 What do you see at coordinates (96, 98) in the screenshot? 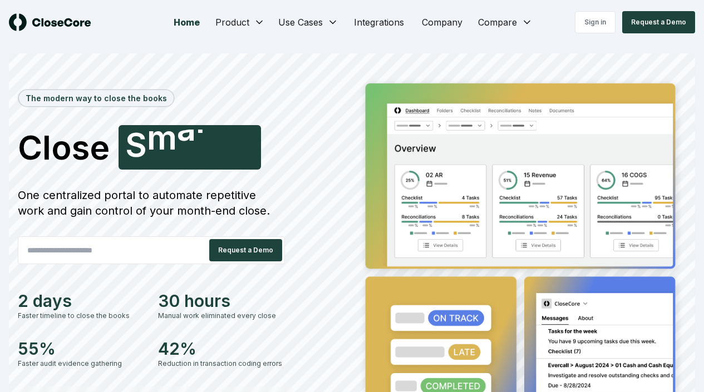
I see `div: The modern way to close the books` at bounding box center [96, 98].